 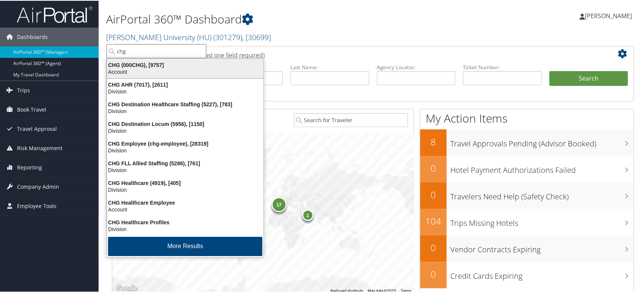 What do you see at coordinates (38, 186) in the screenshot?
I see `span: Company Admin` at bounding box center [38, 186].